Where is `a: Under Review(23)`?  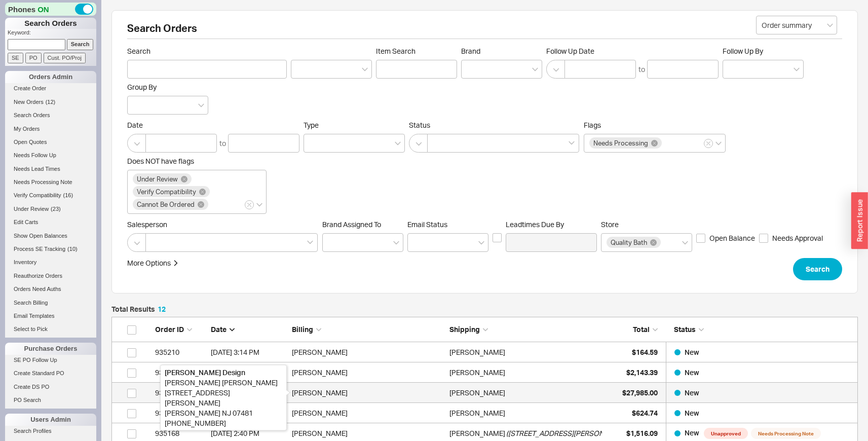
a: Under Review(23) is located at coordinates (51, 208).